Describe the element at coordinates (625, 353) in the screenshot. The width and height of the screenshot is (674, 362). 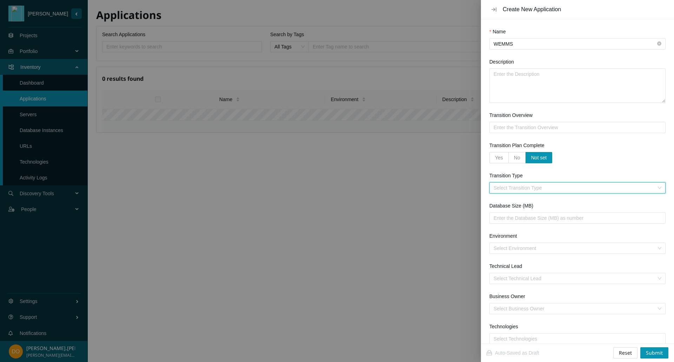
I see `button: Reset` at that location.